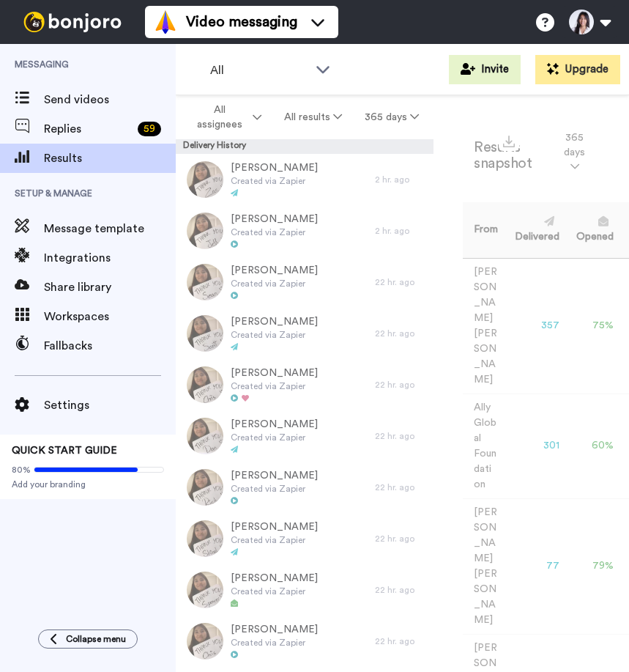 The height and width of the screenshot is (672, 629). What do you see at coordinates (205, 333) in the screenshot?
I see `img: 67b0890e-4805-4cf2-a5a8-3a4cf6bd0cff-thumb.jpg` at bounding box center [205, 333].